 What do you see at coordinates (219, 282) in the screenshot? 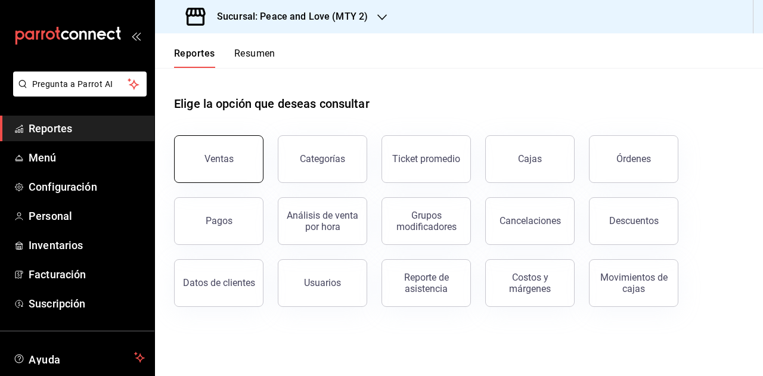
I see `div: Datos de clientes` at bounding box center [219, 282].